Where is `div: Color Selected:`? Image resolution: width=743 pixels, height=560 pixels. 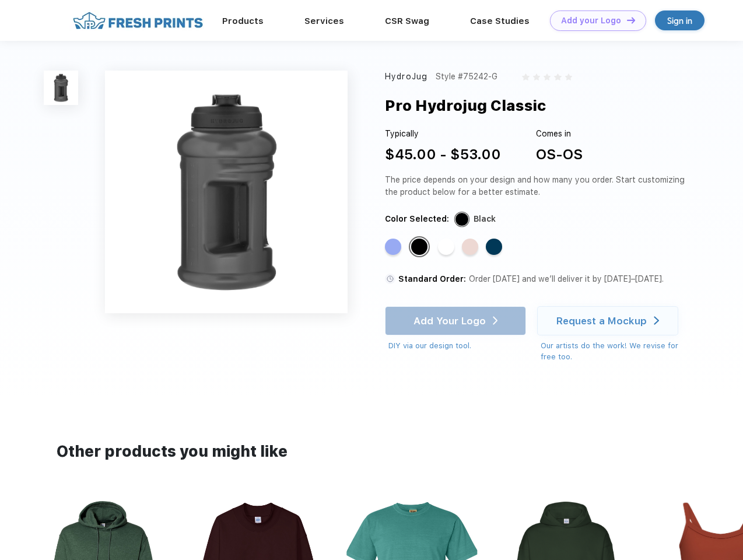 div: Color Selected: is located at coordinates (417, 219).